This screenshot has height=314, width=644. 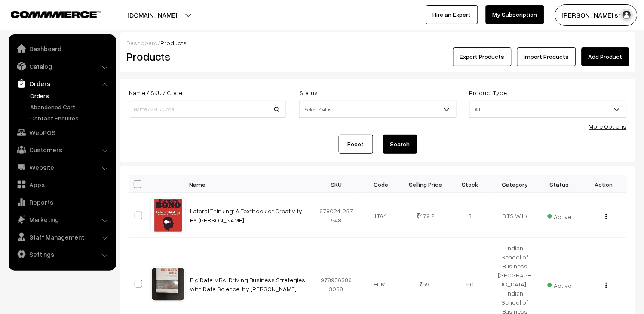 What do you see at coordinates (356, 144) in the screenshot?
I see `a: Reset` at bounding box center [356, 144].